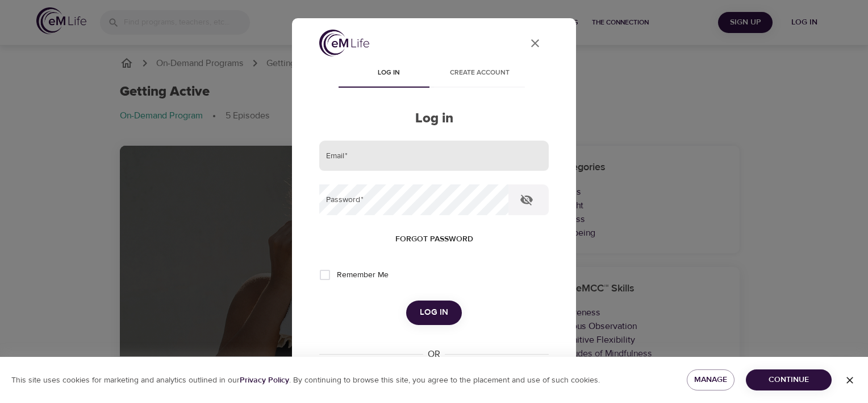 The image size is (868, 403). What do you see at coordinates (535, 43) in the screenshot?
I see `button: close` at bounding box center [535, 43].